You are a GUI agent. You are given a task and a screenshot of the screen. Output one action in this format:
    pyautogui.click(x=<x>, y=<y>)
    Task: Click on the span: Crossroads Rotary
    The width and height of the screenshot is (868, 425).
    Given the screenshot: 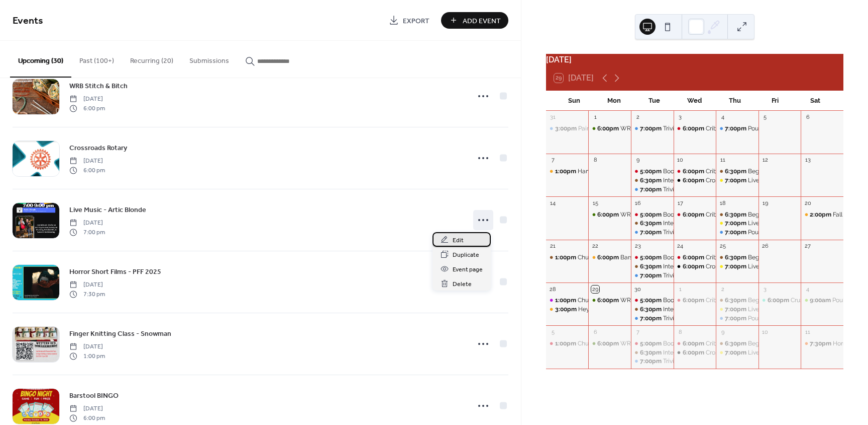 What is the action you would take?
    pyautogui.click(x=98, y=148)
    